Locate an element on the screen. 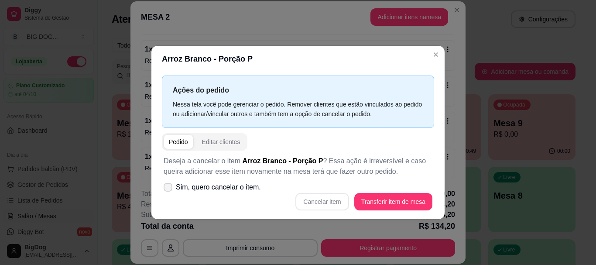  p: Ações do pedido is located at coordinates (298, 90).